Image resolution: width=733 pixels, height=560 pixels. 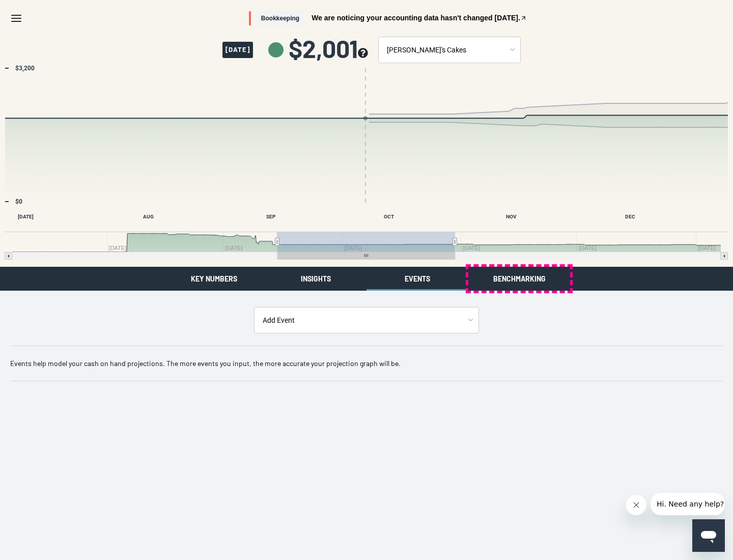 I want to click on text: AUG, so click(x=148, y=216).